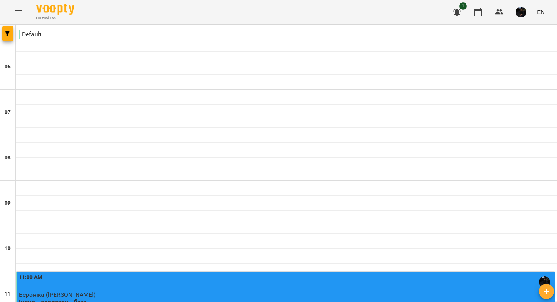 Image resolution: width=557 pixels, height=302 pixels. What do you see at coordinates (8, 113) in the screenshot?
I see `h6: 07` at bounding box center [8, 113].